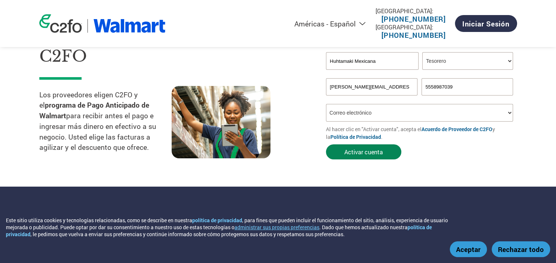 The width and height of the screenshot is (556, 263). Describe the element at coordinates (94, 110) in the screenshot. I see `strong: programa de Pago Anticipado de Walmart` at that location.